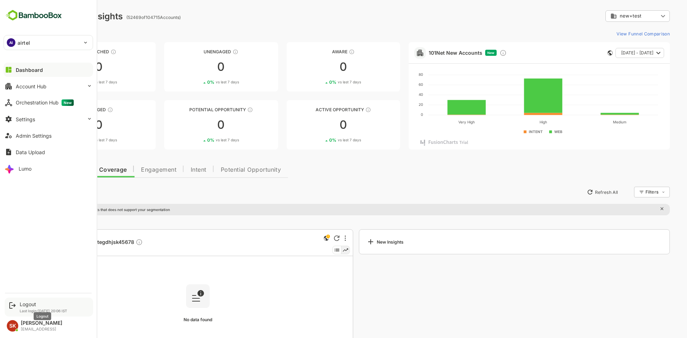  I want to click on ag: ( 52469 of 104715 Accounts), so click(128, 17).